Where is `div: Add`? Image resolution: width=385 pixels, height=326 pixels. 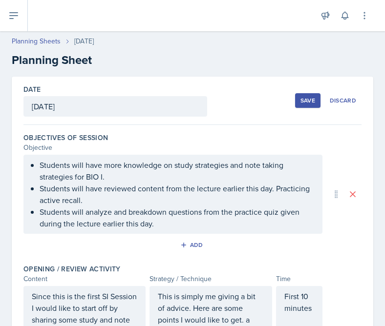 div: Add is located at coordinates (192, 245).